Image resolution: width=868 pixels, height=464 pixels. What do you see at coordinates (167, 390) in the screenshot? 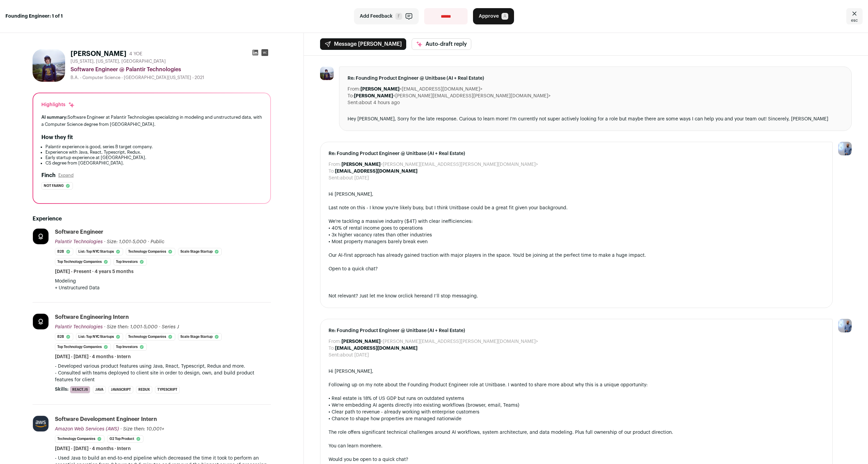
I see `li: TypeScript` at bounding box center [167, 390].